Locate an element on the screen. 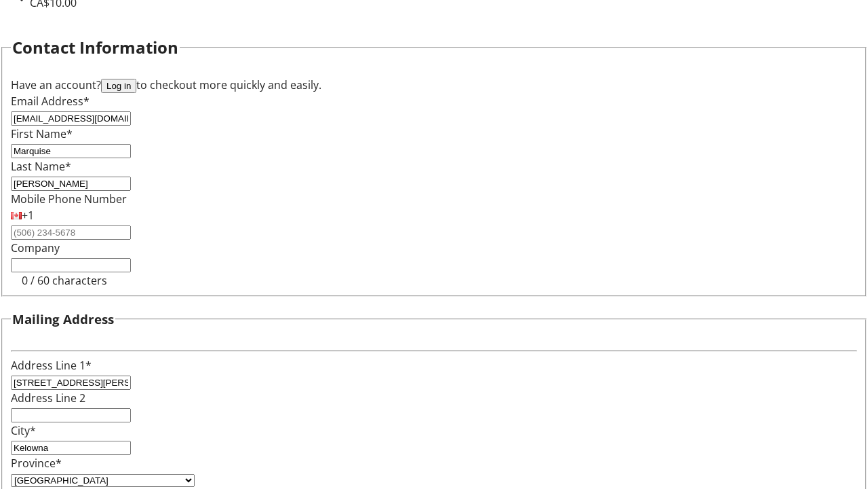 This screenshot has width=868, height=489. label: Address Line 1* is located at coordinates (51, 365).